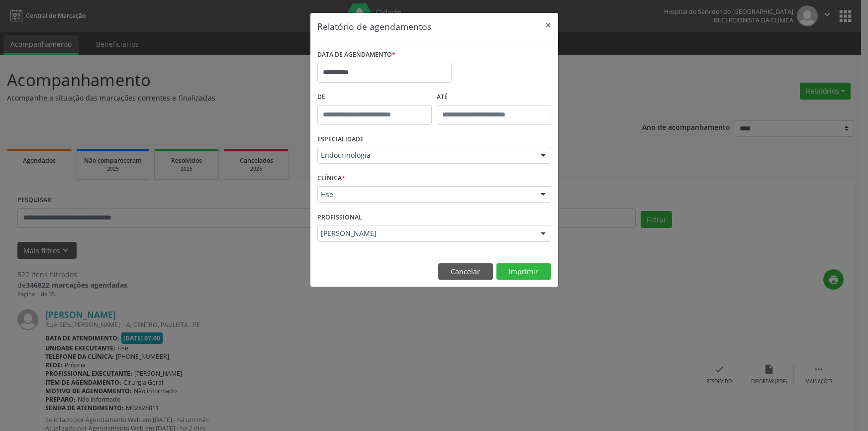 Image resolution: width=868 pixels, height=431 pixels. What do you see at coordinates (494, 97) in the screenshot?
I see `label: ATÉ` at bounding box center [494, 97].